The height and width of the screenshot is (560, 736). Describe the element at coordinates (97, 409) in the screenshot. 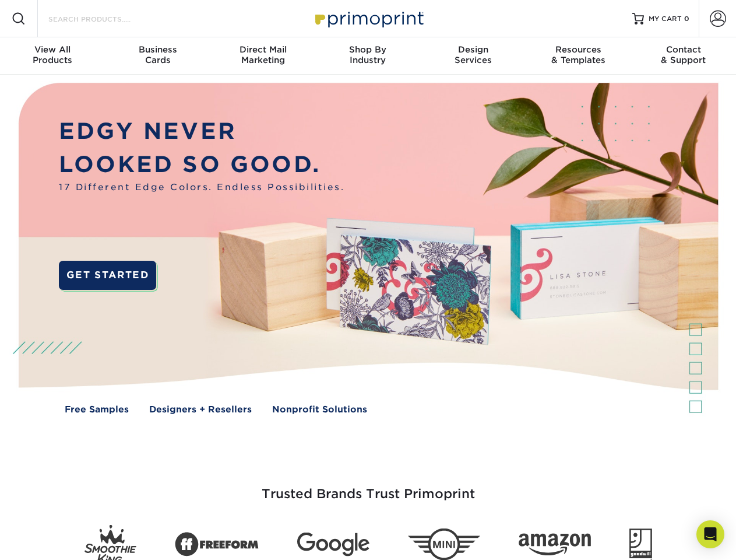

I see `a: Free Samples` at that location.